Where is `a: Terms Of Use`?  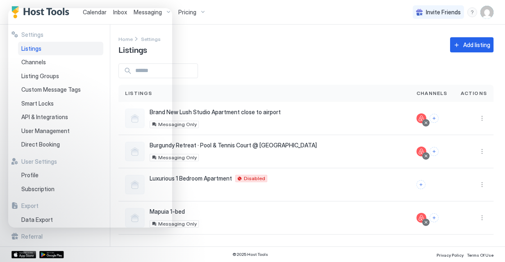
a: Terms Of Use is located at coordinates (480, 254).